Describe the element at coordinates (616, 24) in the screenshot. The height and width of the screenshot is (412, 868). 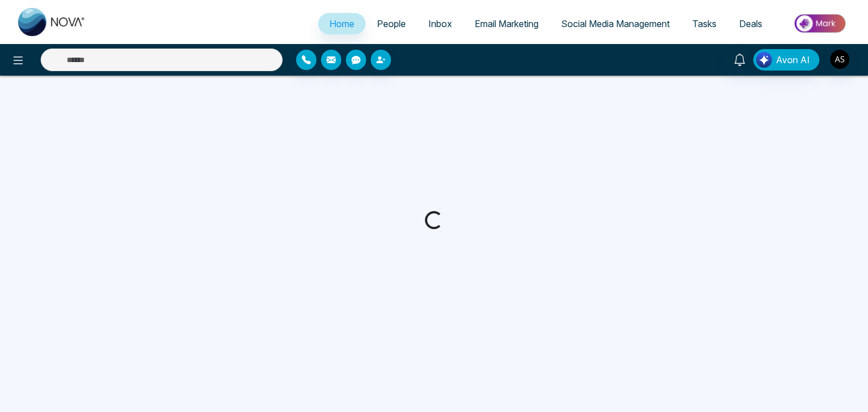
I see `span: Social Media Management` at that location.